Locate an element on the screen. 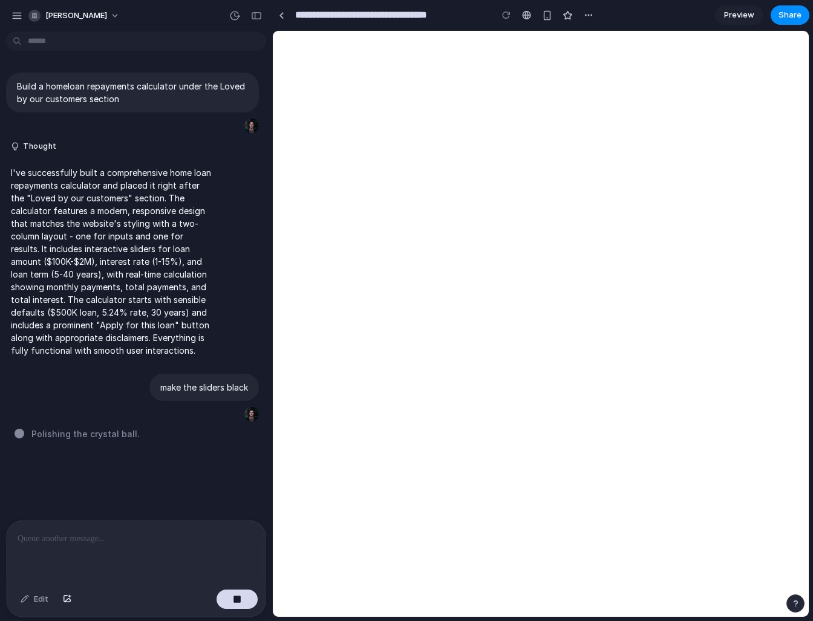  a: Preview is located at coordinates (739, 15).